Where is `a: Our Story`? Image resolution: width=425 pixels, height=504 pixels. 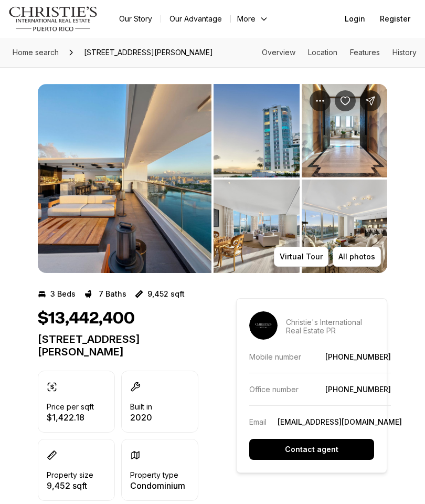
a: Our Story is located at coordinates (136, 19).